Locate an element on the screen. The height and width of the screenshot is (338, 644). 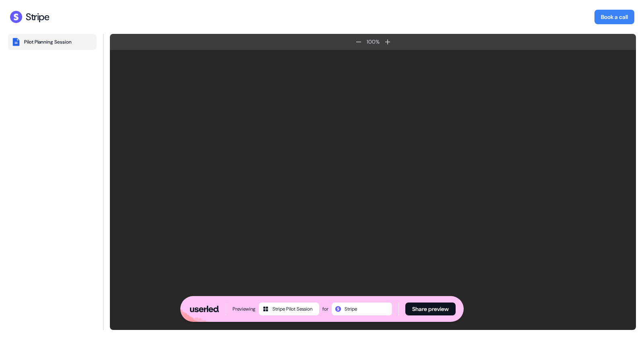
div: Pilot Planning Session is located at coordinates (48, 42).